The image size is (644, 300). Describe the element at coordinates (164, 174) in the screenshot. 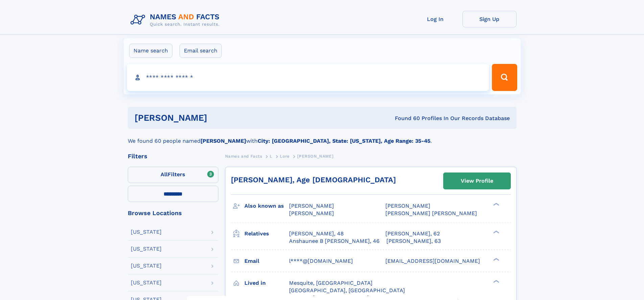

I see `span: All` at that location.